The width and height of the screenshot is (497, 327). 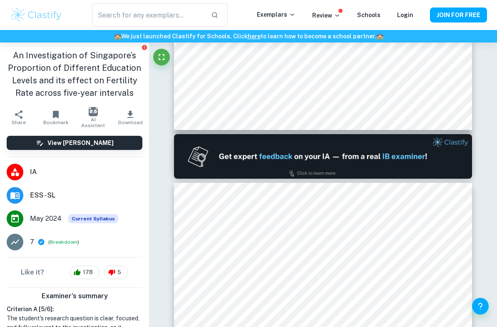 I want to click on a: here, so click(x=254, y=36).